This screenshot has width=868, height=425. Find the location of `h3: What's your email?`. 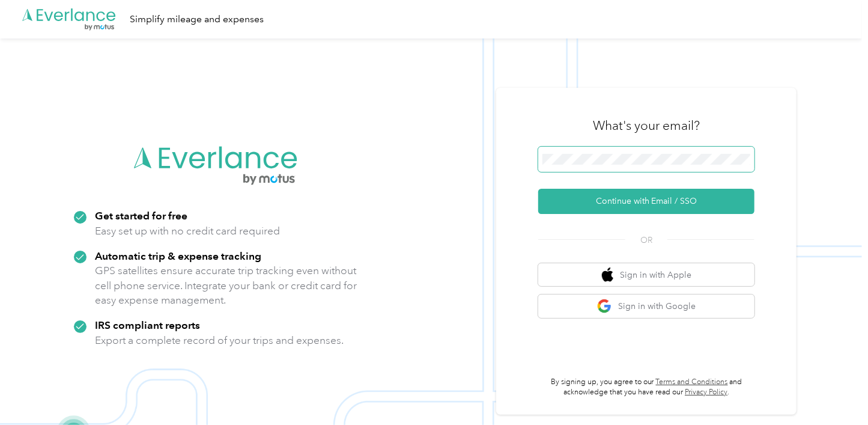

h3: What's your email? is located at coordinates (646, 125).